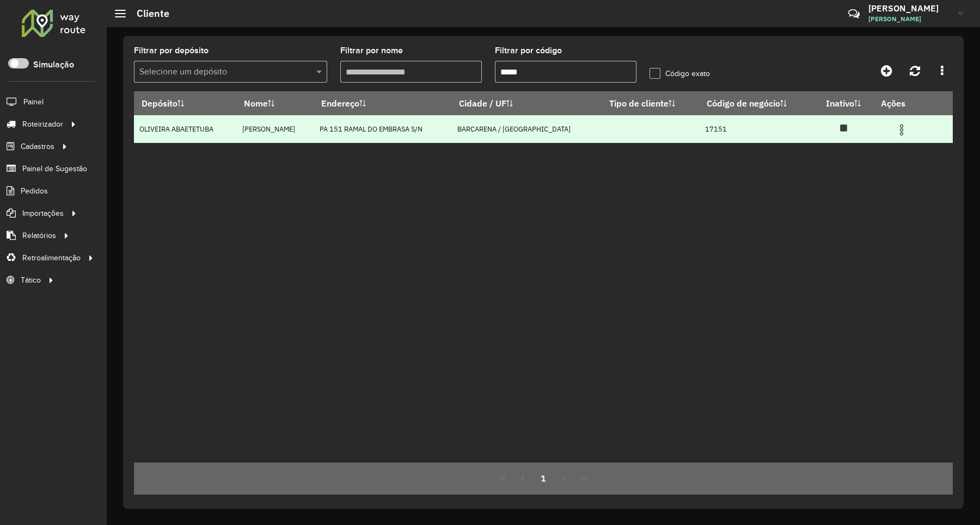 The height and width of the screenshot is (525, 980). I want to click on th: Tipo de cliente, so click(650, 103).